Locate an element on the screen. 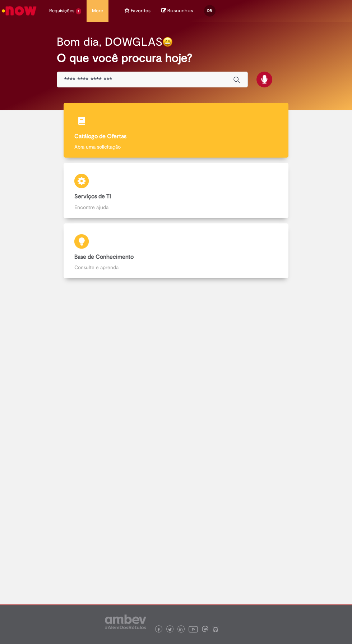  span: Favoritos is located at coordinates (141, 10).